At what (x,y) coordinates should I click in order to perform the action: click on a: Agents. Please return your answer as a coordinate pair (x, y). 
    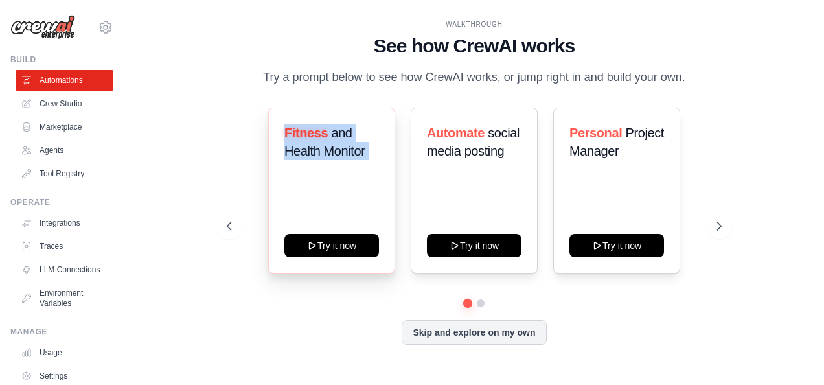
    Looking at the image, I should click on (64, 150).